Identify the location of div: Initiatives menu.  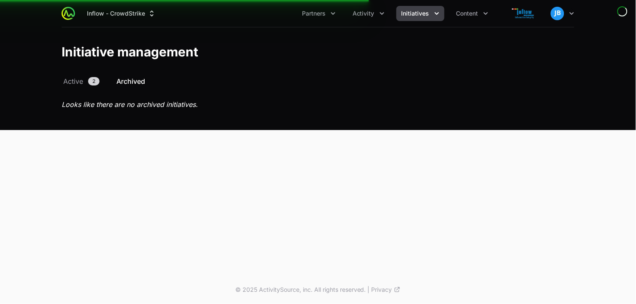
(420, 13).